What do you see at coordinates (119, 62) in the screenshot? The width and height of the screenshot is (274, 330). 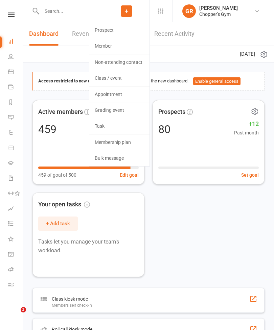 I see `a: Non-attending contact` at bounding box center [119, 62].